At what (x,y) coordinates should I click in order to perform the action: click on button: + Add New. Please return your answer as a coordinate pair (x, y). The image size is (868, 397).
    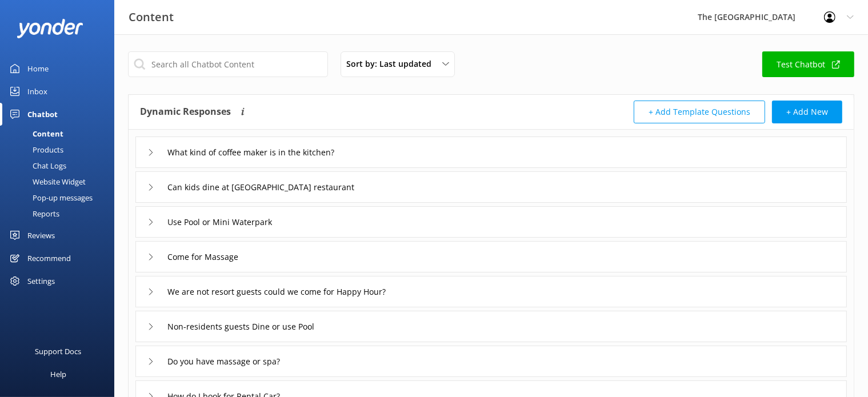
    Looking at the image, I should click on (807, 112).